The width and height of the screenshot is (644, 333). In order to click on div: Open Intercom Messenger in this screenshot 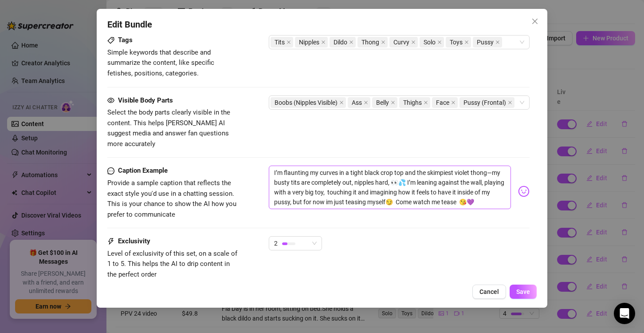, I will do `click(624, 313)`.